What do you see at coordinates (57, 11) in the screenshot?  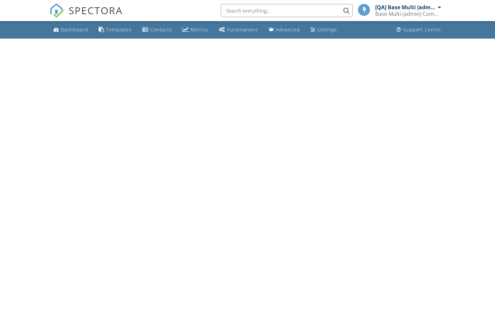 I see `img: The Best Home Inspection Software - Spectora` at bounding box center [57, 11].